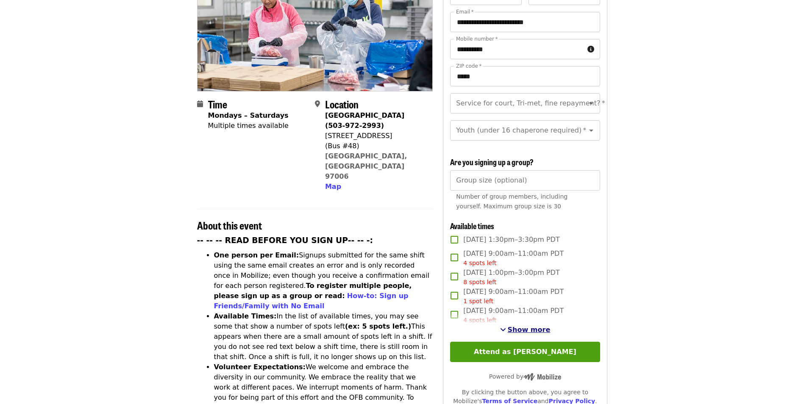  What do you see at coordinates (260, 367) in the screenshot?
I see `strong: Volunteer Expectations:` at bounding box center [260, 367].